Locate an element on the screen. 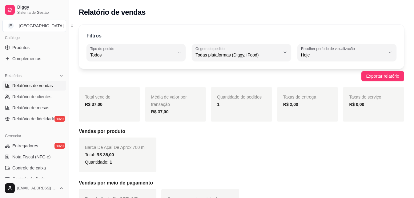 The image size is (414, 198). span: E is located at coordinates (11, 26).